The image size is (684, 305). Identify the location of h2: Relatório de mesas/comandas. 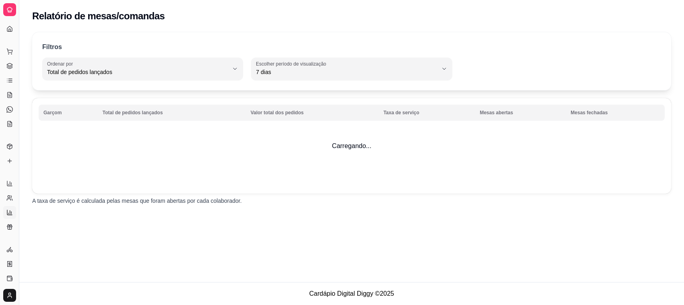
(98, 16).